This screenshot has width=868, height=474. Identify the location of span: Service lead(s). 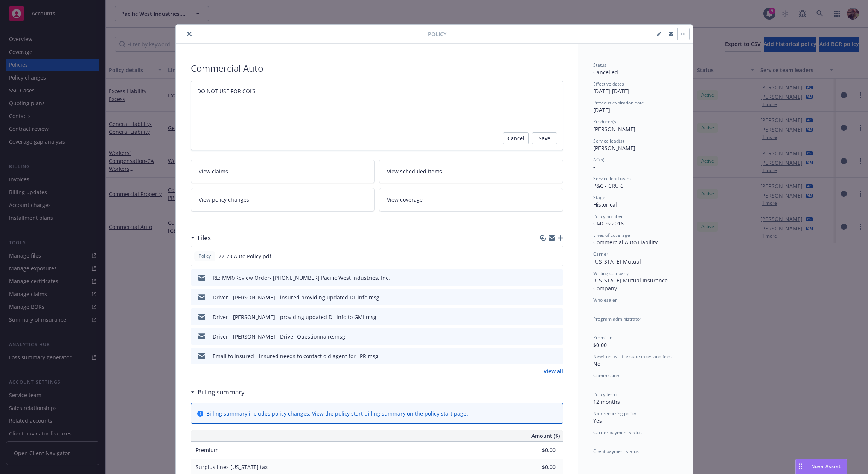
(608, 141).